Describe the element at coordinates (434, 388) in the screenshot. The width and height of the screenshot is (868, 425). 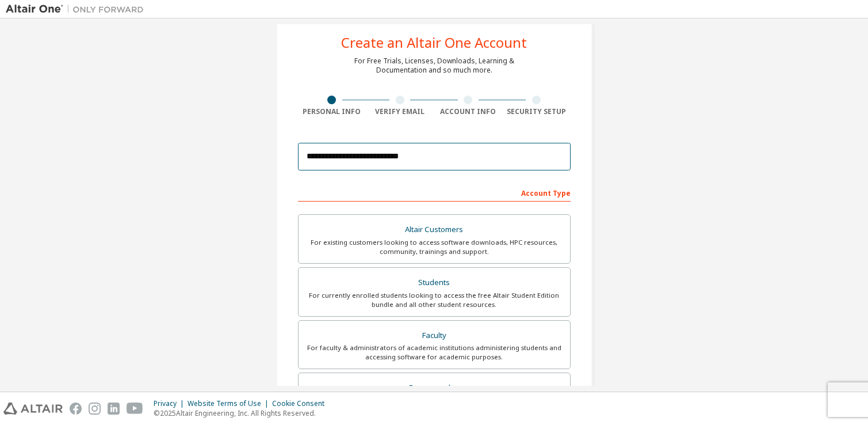
I see `div: Everyone else` at that location.